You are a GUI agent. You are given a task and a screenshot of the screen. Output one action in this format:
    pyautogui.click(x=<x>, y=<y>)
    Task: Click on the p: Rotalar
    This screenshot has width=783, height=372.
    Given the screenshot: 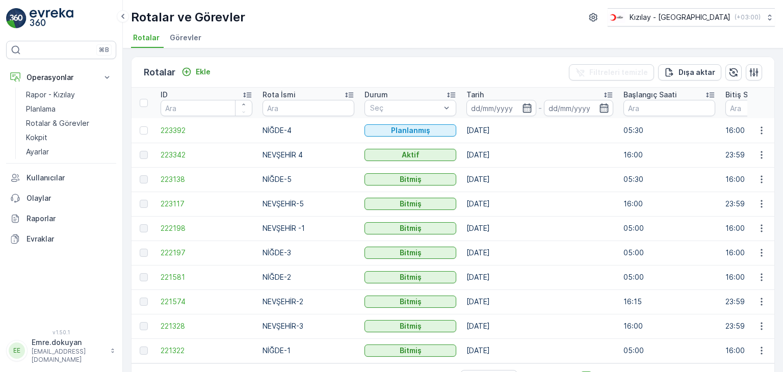 What is the action you would take?
    pyautogui.click(x=160, y=72)
    